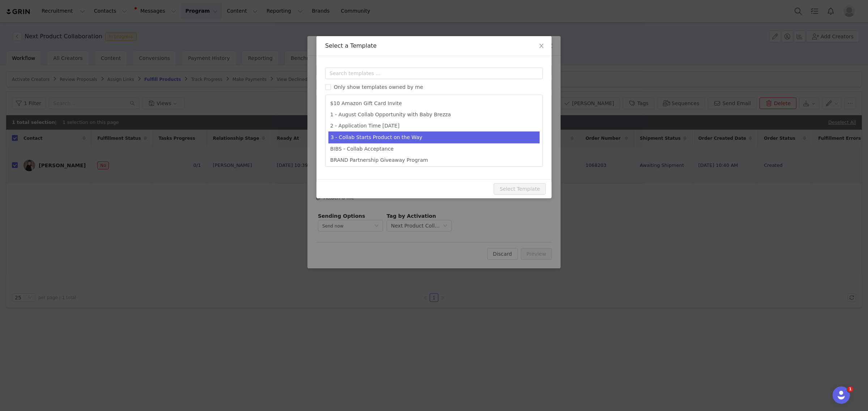 This screenshot has height=411, width=868. I want to click on li: $10 Amazon Gift Card Invite, so click(434, 103).